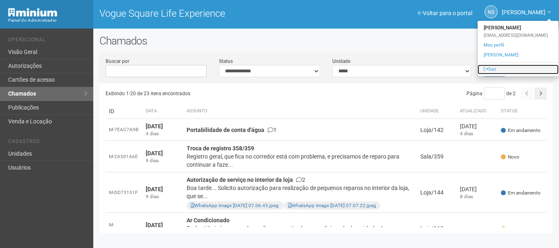 The image size is (559, 248). Describe the element at coordinates (208, 221) in the screenshot. I see `strong: Ar Condicionado` at that location.